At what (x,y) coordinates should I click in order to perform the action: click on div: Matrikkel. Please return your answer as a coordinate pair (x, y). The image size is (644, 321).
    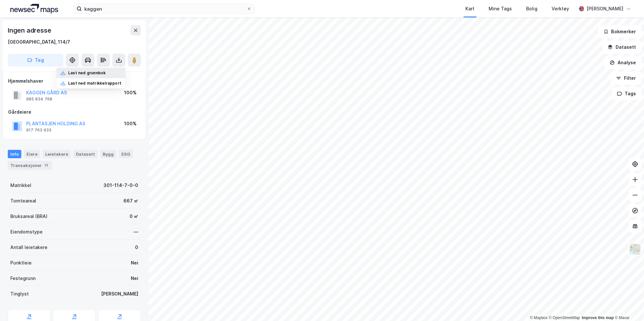
    Looking at the image, I should click on (20, 185).